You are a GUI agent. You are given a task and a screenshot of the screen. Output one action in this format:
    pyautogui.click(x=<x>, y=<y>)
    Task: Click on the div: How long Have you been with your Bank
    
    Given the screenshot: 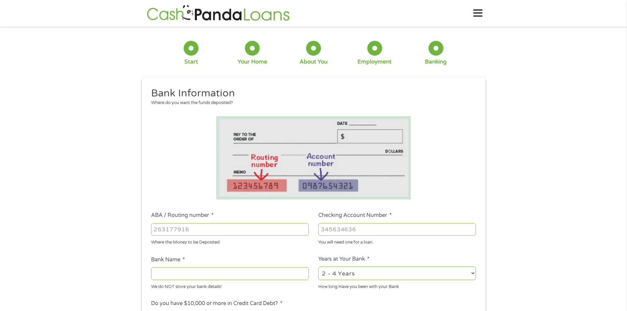 What is the action you would take?
    pyautogui.click(x=397, y=285)
    